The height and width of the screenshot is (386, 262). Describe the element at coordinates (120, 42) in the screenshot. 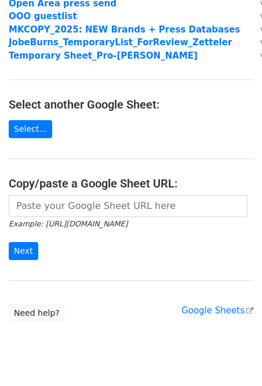

I see `a: JobeBurns_TemporaryList_ForReview_Zetteler` at that location.